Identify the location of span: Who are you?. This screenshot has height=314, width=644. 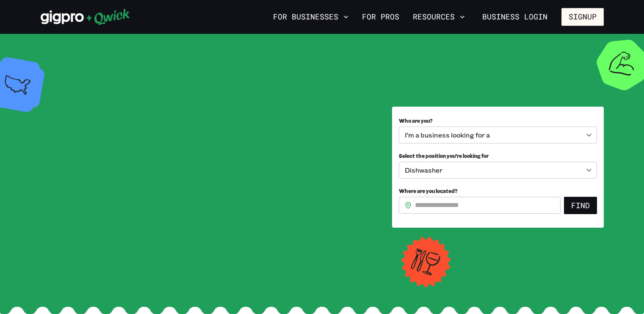
(415, 121).